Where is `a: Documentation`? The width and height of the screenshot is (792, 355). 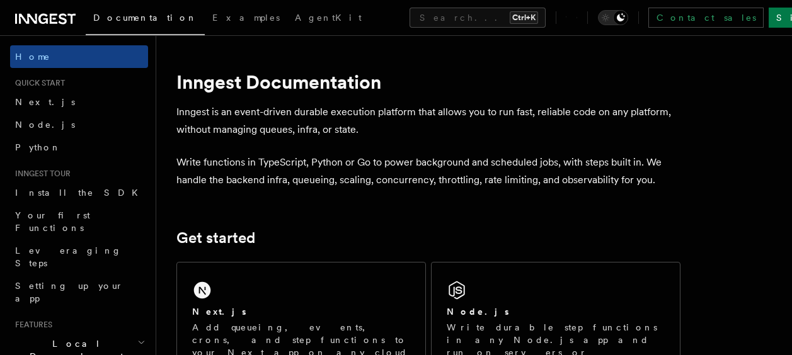
a: Documentation is located at coordinates (145, 20).